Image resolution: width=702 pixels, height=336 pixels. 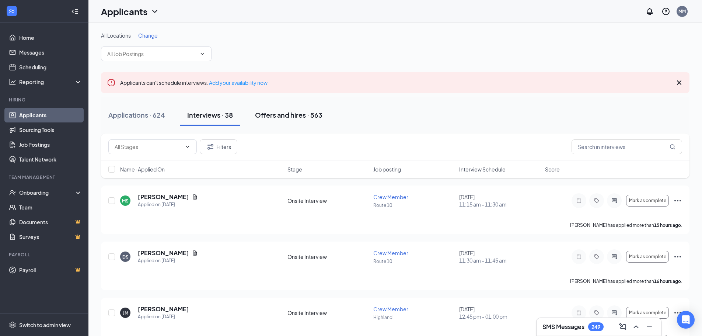 What do you see at coordinates (649, 327) in the screenshot?
I see `svg: Minimize` at bounding box center [649, 327].